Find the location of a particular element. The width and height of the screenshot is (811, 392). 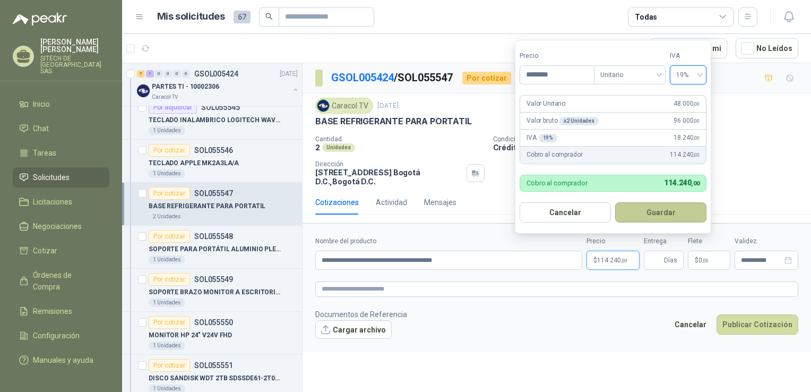

button: Publicar Cotización is located at coordinates (757, 324).